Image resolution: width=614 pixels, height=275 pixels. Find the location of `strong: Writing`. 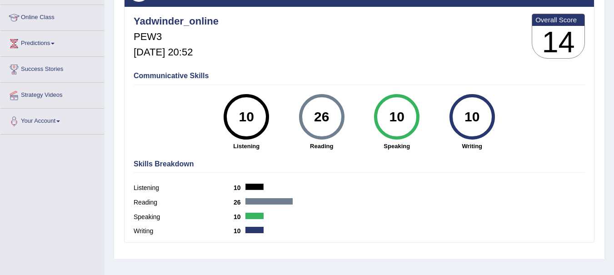

strong: Writing is located at coordinates (472, 146).